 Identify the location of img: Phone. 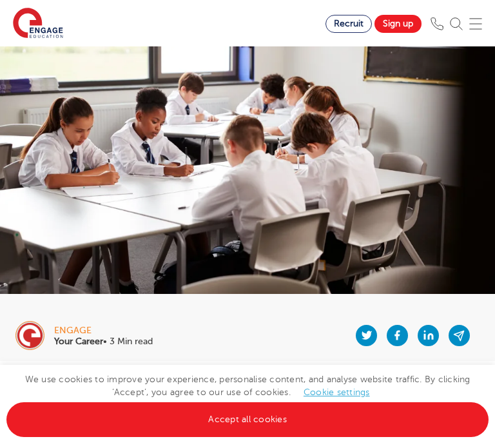
(437, 24).